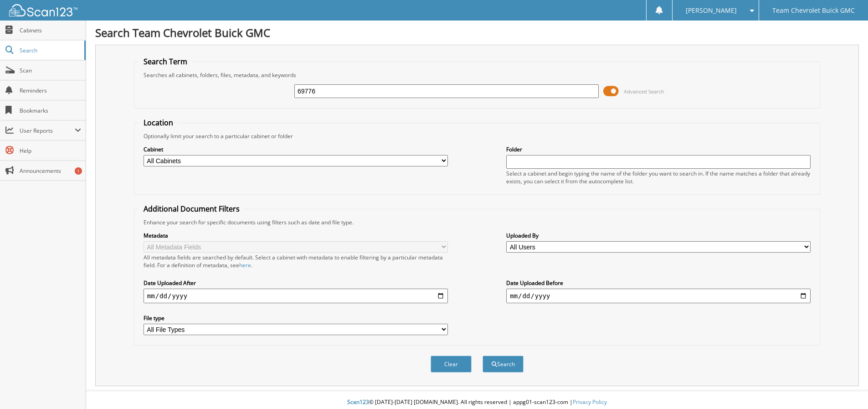  Describe the element at coordinates (477, 136) in the screenshot. I see `div: Optionally limit your search to a particular cabinet or folder` at that location.